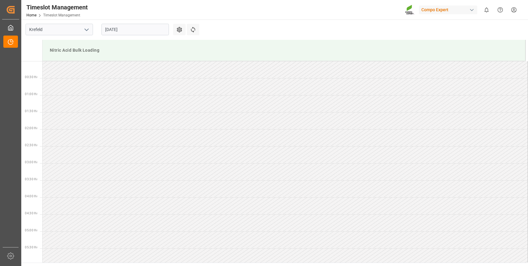 This screenshot has height=266, width=528. Describe the element at coordinates (86, 29) in the screenshot. I see `button: open menu` at that location.